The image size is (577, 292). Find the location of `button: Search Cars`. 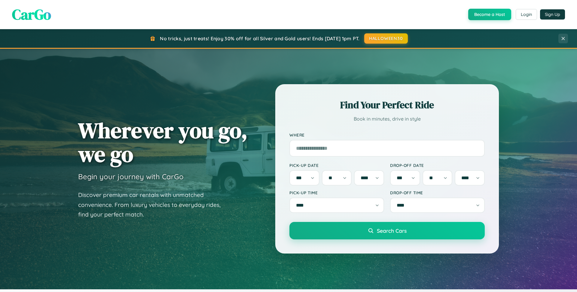

button: Search Cars is located at coordinates (387, 230).